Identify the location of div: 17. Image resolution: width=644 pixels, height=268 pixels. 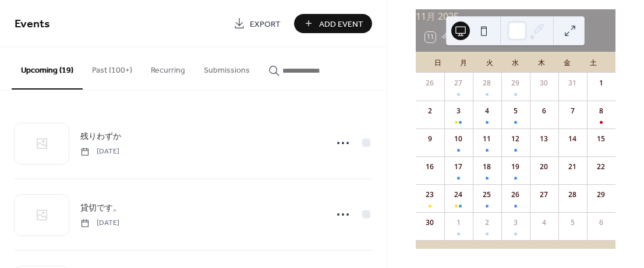
(458, 167).